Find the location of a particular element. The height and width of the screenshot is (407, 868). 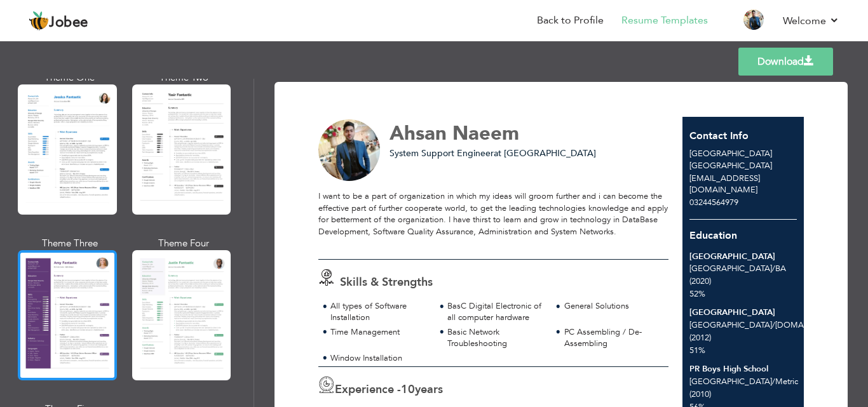

span: (2010) is located at coordinates (700, 394).